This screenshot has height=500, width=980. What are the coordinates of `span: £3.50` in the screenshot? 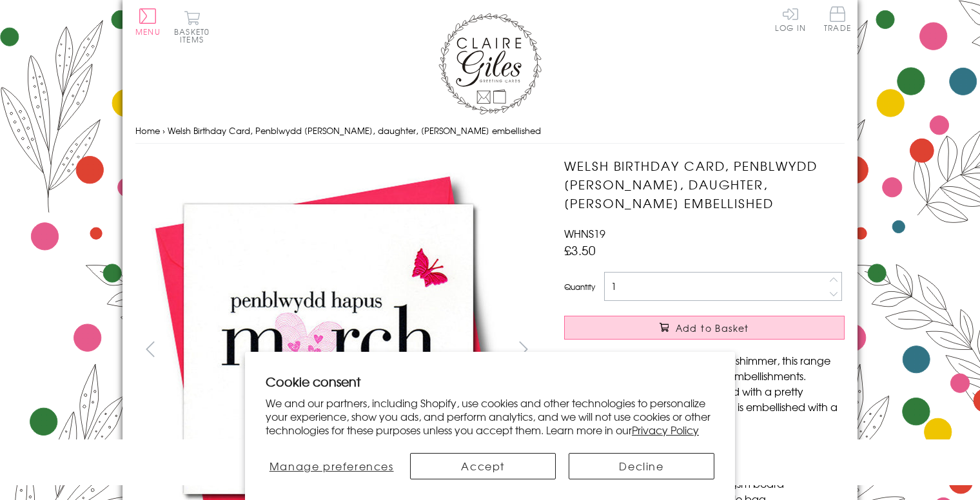 It's located at (579, 250).